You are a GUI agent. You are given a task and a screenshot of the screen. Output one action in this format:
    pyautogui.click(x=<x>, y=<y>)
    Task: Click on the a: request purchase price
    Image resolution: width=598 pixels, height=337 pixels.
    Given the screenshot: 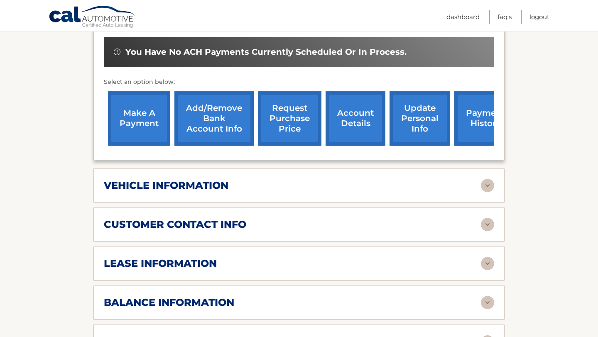 What is the action you would take?
    pyautogui.click(x=290, y=118)
    